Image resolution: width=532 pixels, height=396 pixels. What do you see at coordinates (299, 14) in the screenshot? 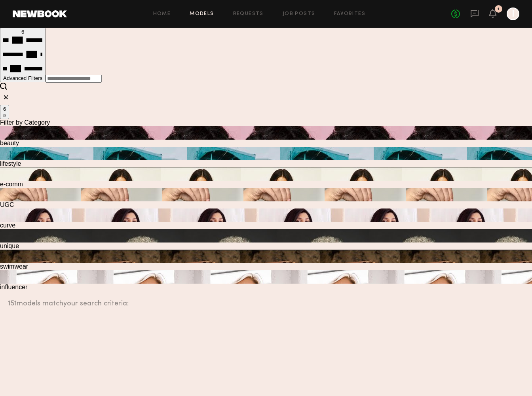
I see `a: Job Posts` at bounding box center [299, 14].